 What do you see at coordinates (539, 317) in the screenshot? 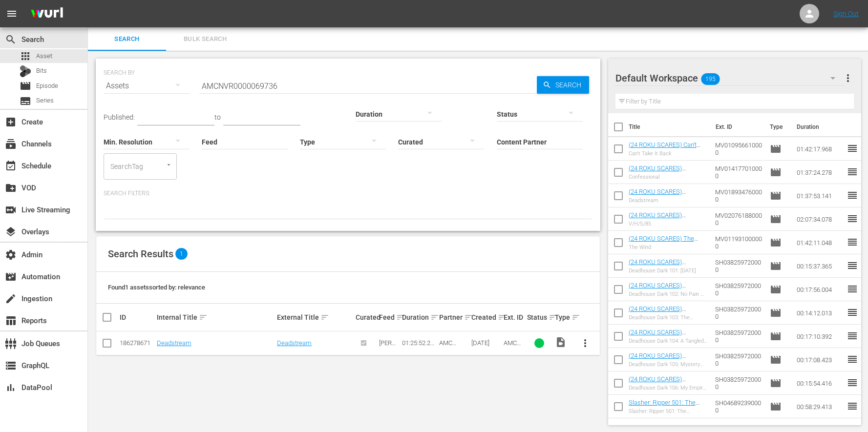
I see `div: Status` at bounding box center [539, 317].